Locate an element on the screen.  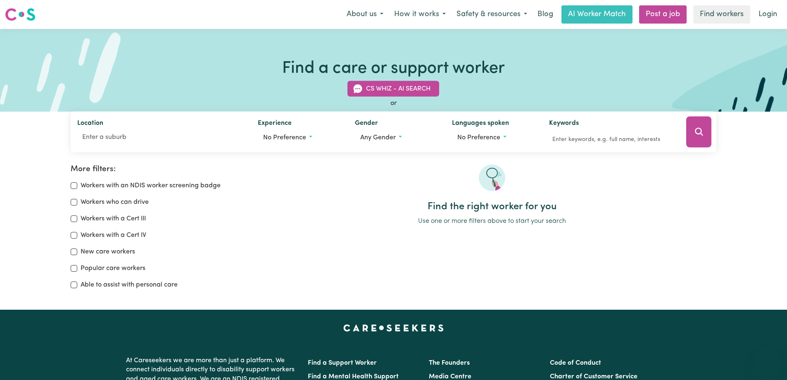
label: Gender is located at coordinates (366, 124).